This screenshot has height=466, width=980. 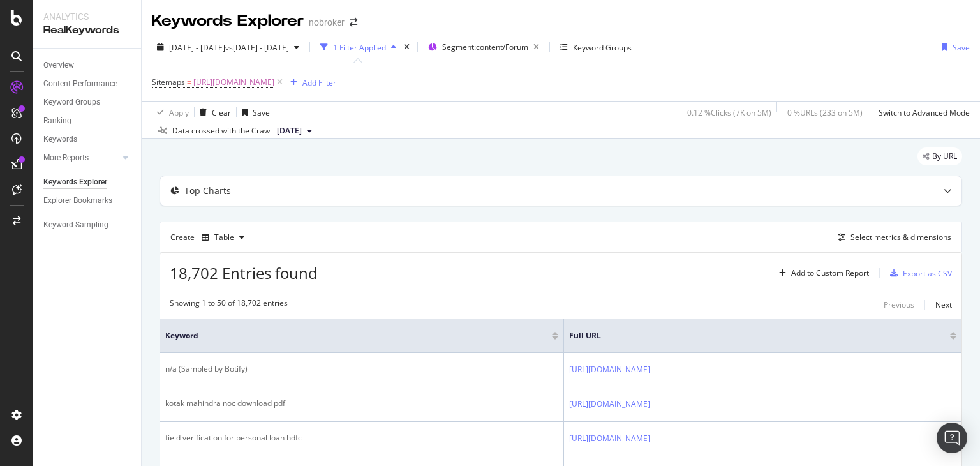 I want to click on div: Previous, so click(x=899, y=304).